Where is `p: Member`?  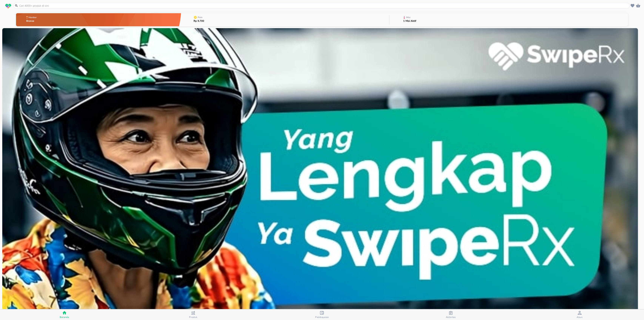 p: Member is located at coordinates (33, 17).